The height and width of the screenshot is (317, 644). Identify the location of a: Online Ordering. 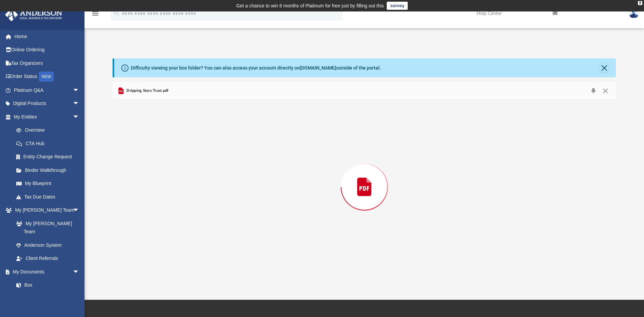
(47, 50).